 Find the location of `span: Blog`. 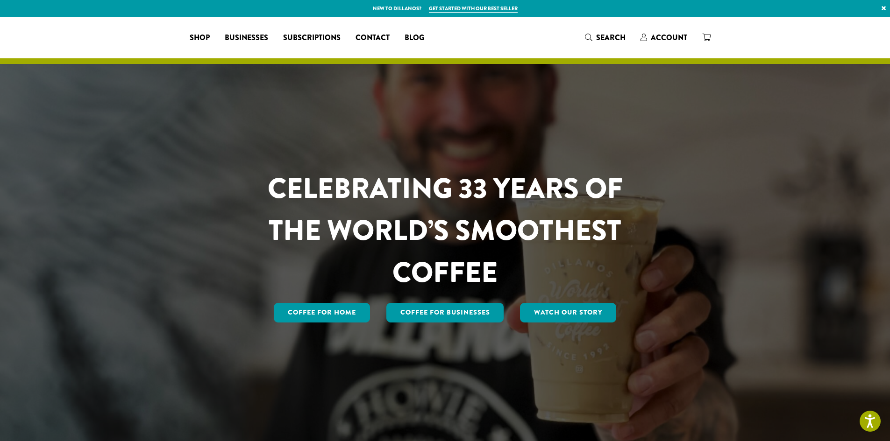

span: Blog is located at coordinates (414, 38).